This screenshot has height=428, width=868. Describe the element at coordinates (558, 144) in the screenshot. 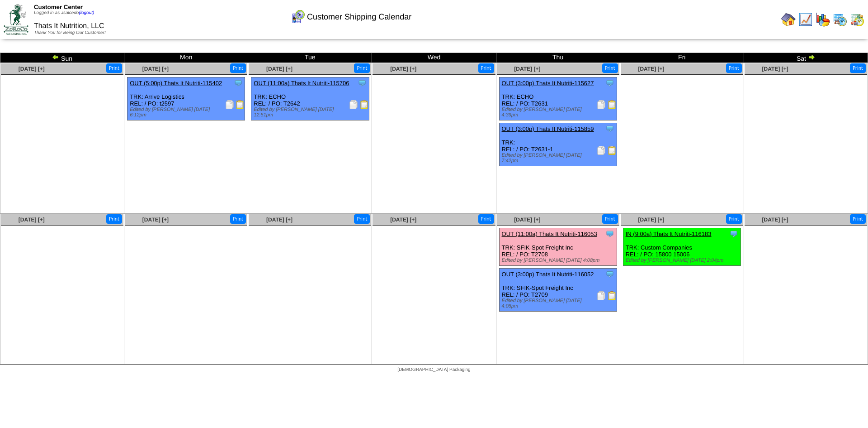

I see `div: TRK: REL: / PO: T2631-1` at that location.